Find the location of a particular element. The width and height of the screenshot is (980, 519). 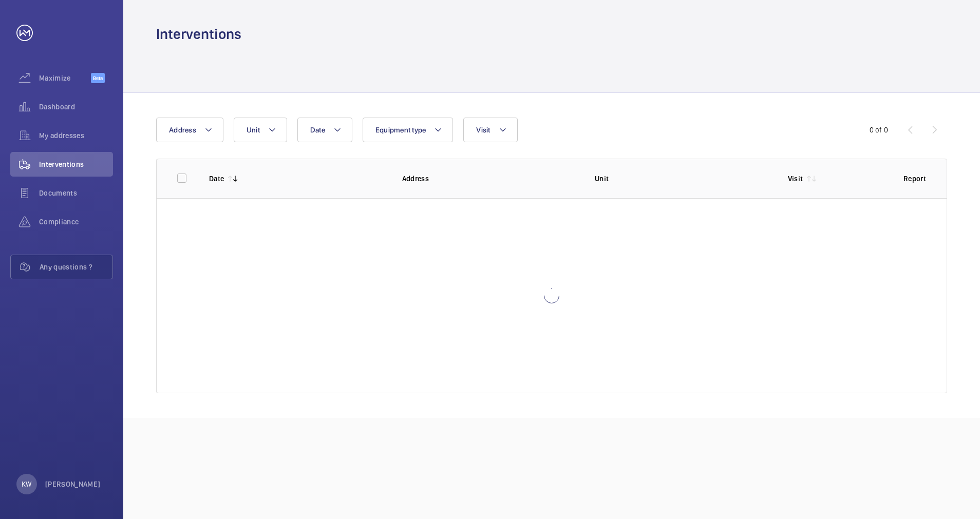

span: Date is located at coordinates (318, 130).